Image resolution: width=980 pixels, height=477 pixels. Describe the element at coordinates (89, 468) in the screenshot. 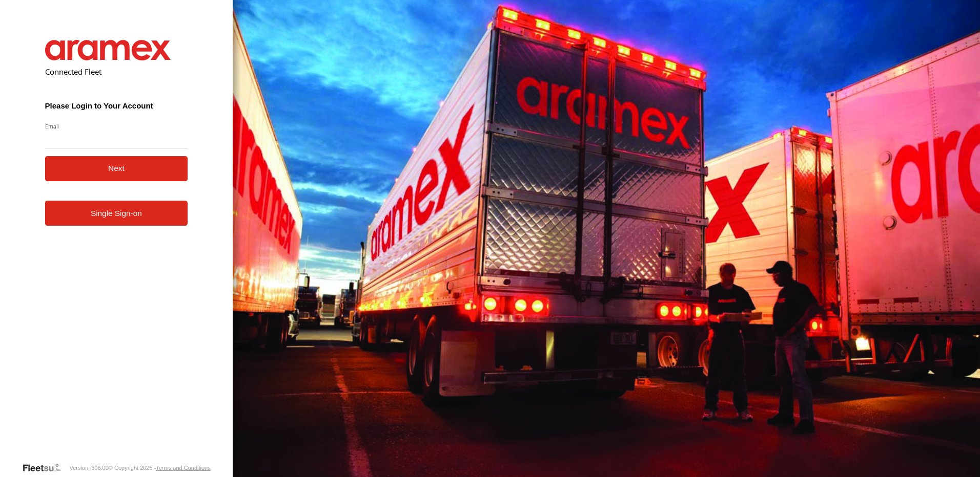

I see `div: Version: 306.00` at that location.